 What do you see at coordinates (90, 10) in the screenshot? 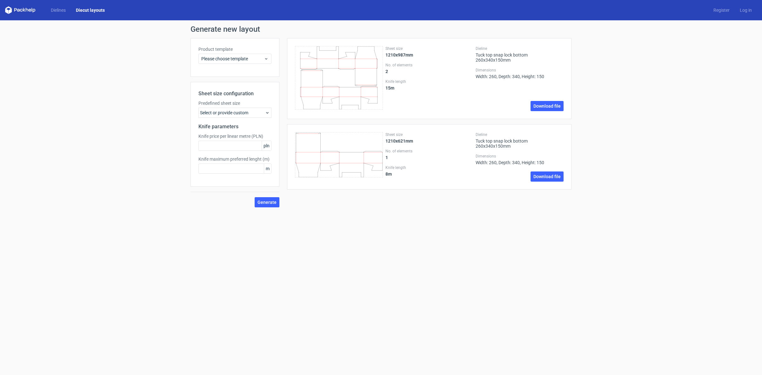
I see `a: Diecut layouts` at bounding box center [90, 10].